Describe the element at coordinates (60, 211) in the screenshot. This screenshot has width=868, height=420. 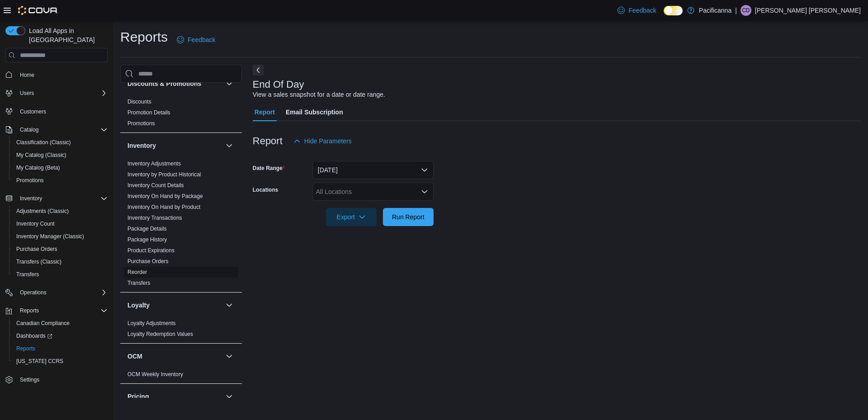
I see `button: Adjustments (Classic)` at that location.